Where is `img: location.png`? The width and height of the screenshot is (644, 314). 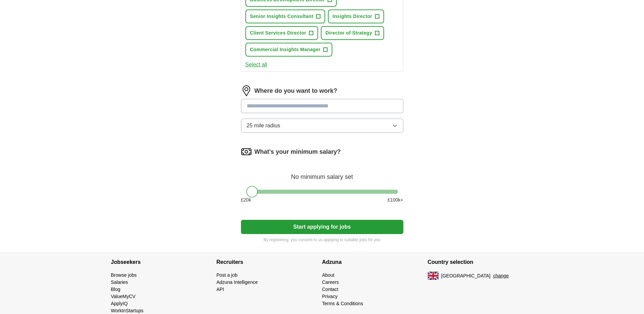
img: location.png is located at coordinates (247, 91).